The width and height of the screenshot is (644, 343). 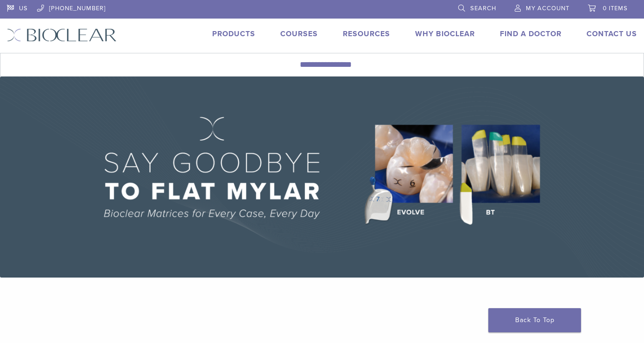 What do you see at coordinates (547, 8) in the screenshot?
I see `span: My Account` at bounding box center [547, 8].